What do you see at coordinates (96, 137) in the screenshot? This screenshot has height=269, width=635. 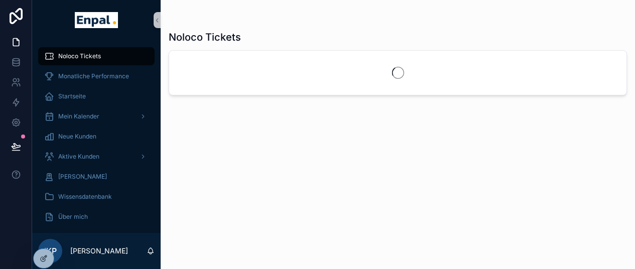 I see `a: Neue Kunden` at bounding box center [96, 137].